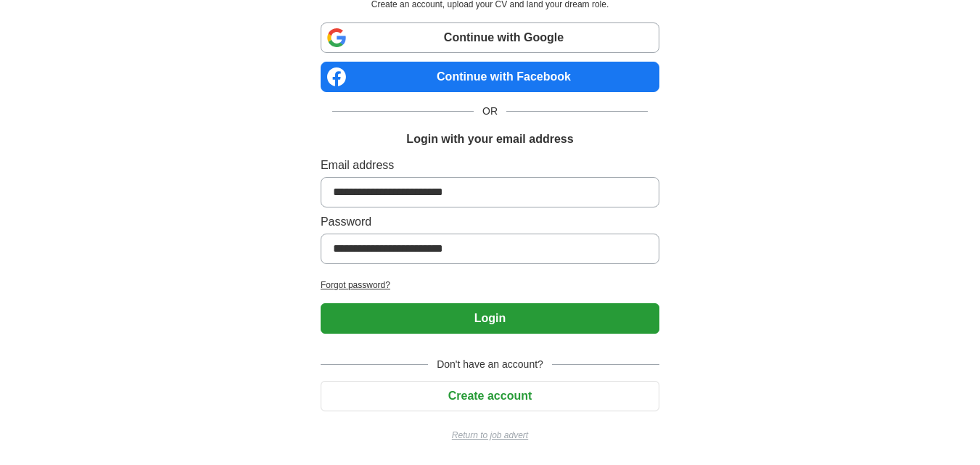 This screenshot has width=980, height=465. Describe the element at coordinates (490, 436) in the screenshot. I see `p: Return to job advert` at that location.